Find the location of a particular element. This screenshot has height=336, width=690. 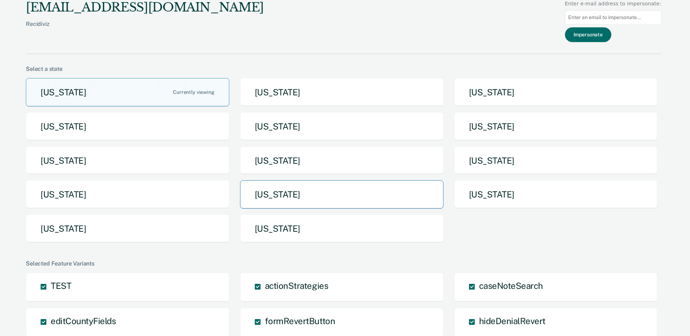

div: Recidiviz is located at coordinates (145, 29).